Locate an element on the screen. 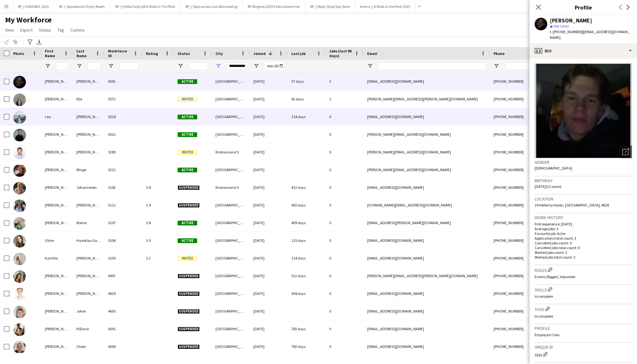 The width and height of the screenshot is (637, 364). h3: Birthday is located at coordinates (583, 180).